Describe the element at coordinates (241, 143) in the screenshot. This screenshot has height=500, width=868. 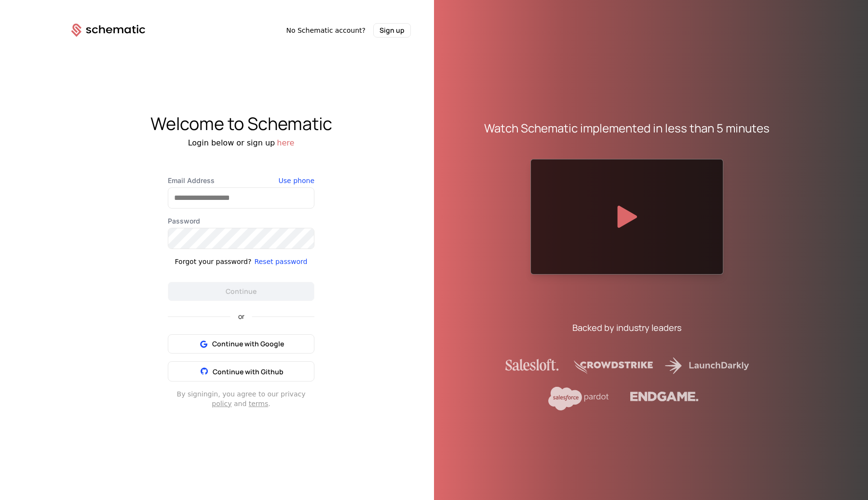
I see `div: Login below or sign up` at that location.